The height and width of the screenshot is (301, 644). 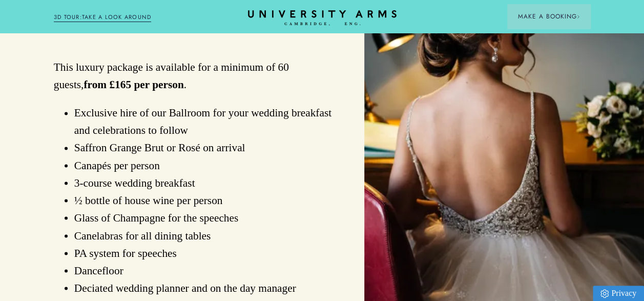 I want to click on li: 3-course wedding breakfast, so click(x=204, y=183).